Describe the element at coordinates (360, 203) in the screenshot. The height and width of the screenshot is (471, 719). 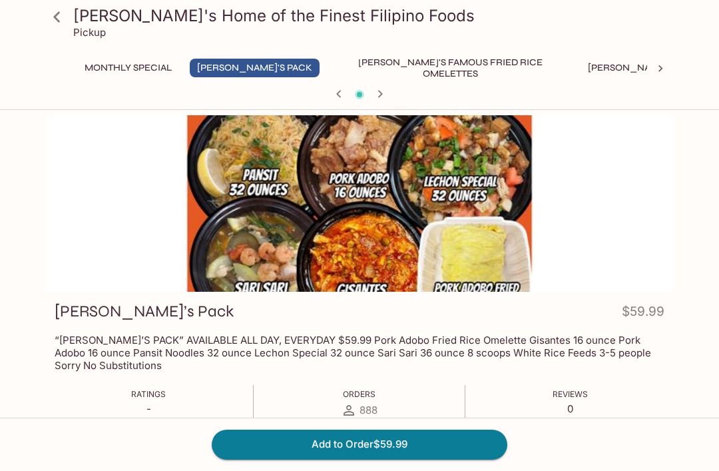
I see `div: Elena’s Pack` at that location.